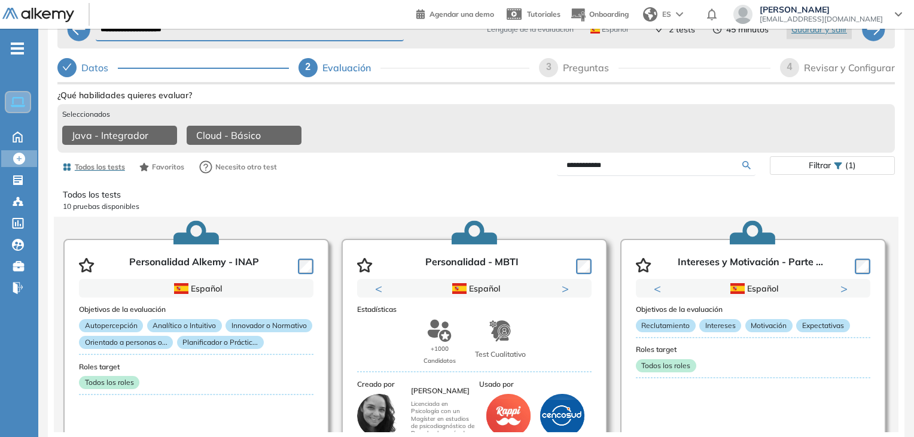 The image size is (914, 437). I want to click on p: +1000, so click(440, 349).